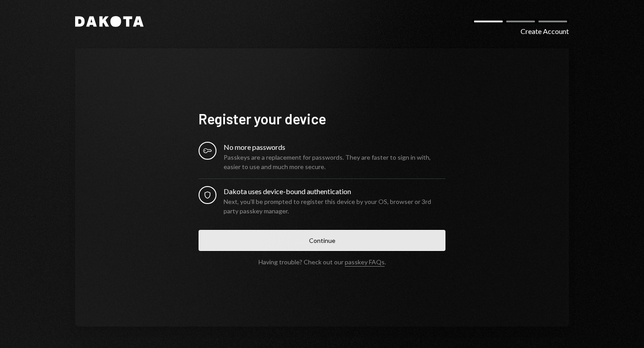  Describe the element at coordinates (335, 162) in the screenshot. I see `div: Passkeys are a replacement for passwords. They are faster to sign in with, easier to use and much...` at that location.